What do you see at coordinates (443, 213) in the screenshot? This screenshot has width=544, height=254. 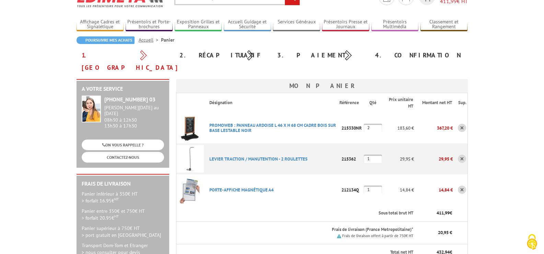 I see `span: 411,99` at bounding box center [443, 213].